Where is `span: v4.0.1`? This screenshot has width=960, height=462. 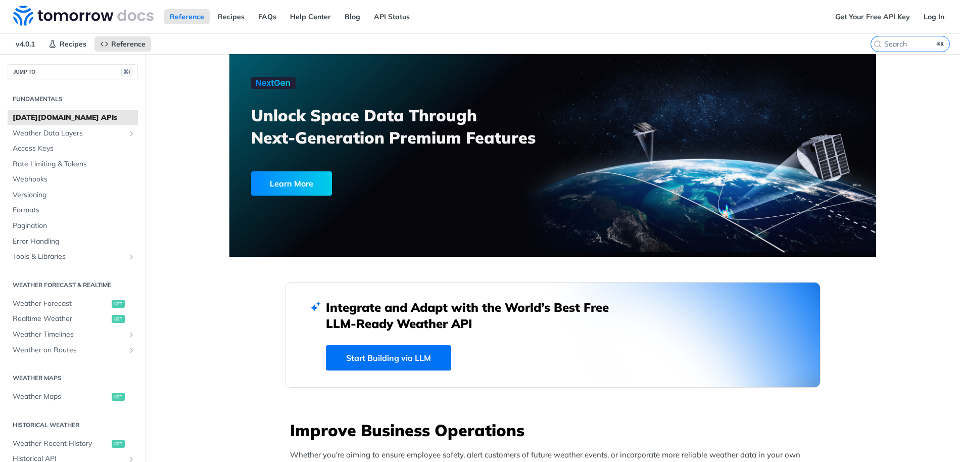
span: v4.0.1 is located at coordinates (25, 44).